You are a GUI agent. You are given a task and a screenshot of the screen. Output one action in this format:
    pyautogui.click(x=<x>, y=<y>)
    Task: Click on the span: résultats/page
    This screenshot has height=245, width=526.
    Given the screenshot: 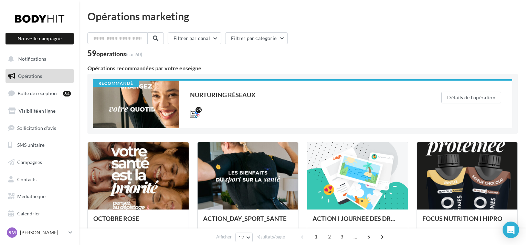 What is the action you would take?
    pyautogui.click(x=271, y=237)
    